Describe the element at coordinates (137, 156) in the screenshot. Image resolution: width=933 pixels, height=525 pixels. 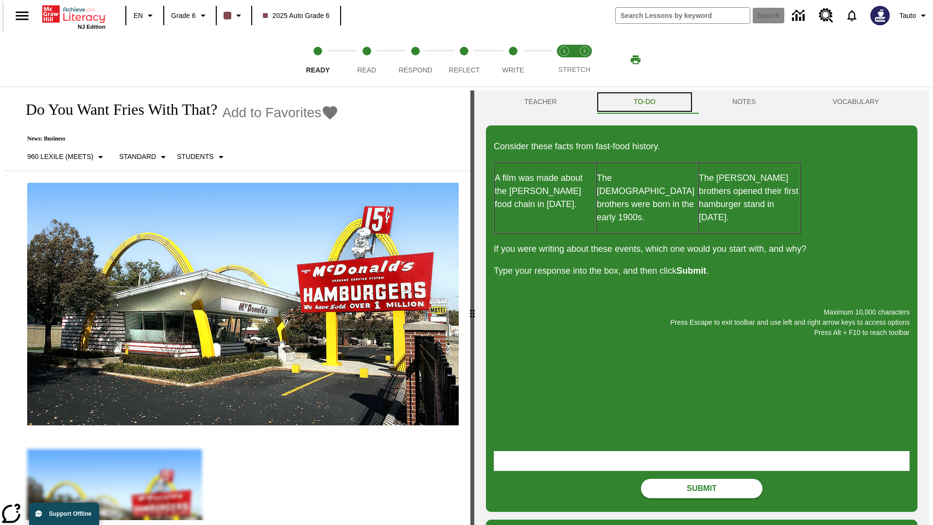
I see `p: Standard` at that location.